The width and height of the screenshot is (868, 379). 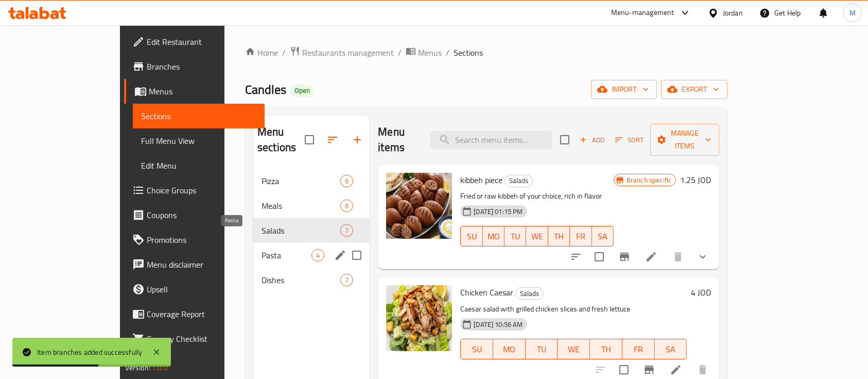 I want to click on span: M, so click(x=853, y=13).